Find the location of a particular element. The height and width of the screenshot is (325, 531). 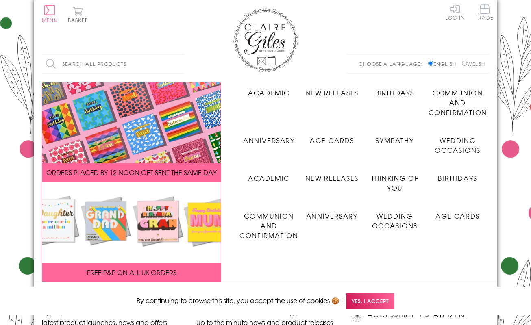

label: Welsh is located at coordinates (473, 64).